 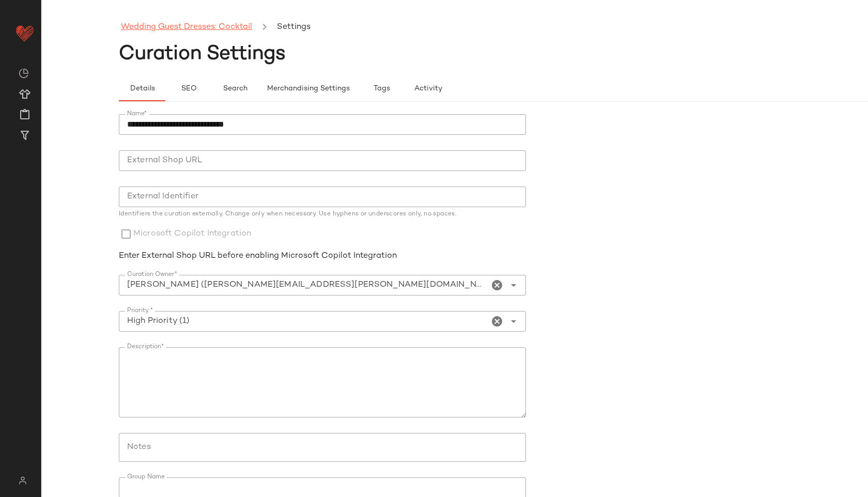 I want to click on a: Wedding Guest Dresses: Cocktail, so click(x=186, y=27).